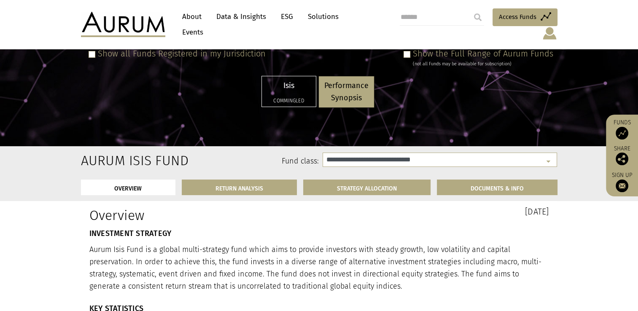 This screenshot has width=638, height=311. I want to click on img: Share this post, so click(622, 159).